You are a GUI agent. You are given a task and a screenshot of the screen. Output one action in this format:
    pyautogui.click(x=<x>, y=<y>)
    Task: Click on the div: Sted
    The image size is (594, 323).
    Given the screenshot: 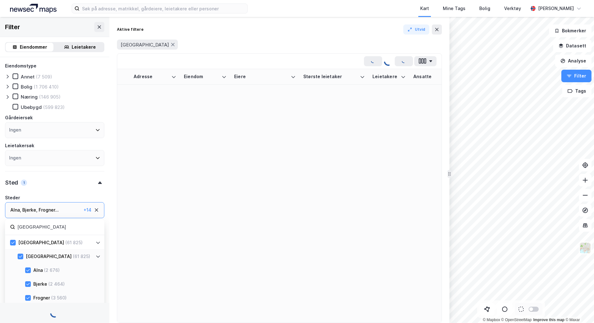 What is the action you would take?
    pyautogui.click(x=12, y=183)
    